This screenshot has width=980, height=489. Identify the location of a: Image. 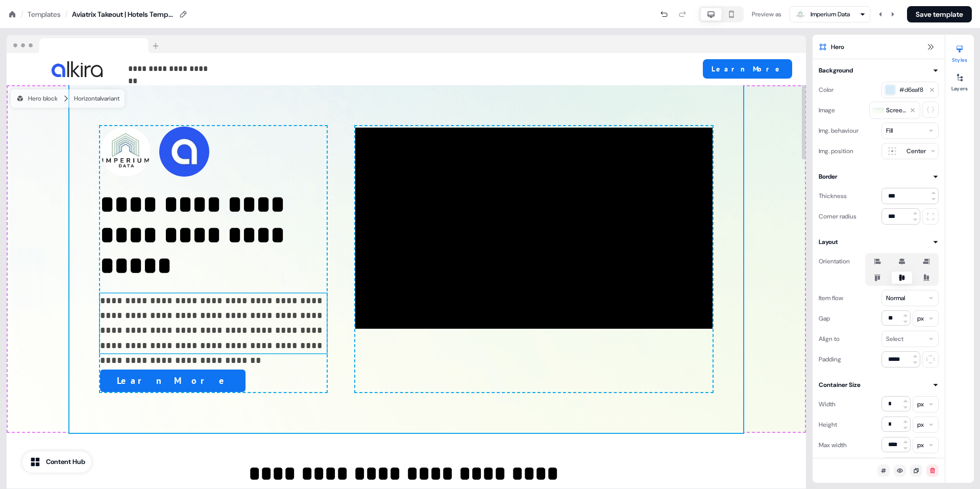
(77, 69).